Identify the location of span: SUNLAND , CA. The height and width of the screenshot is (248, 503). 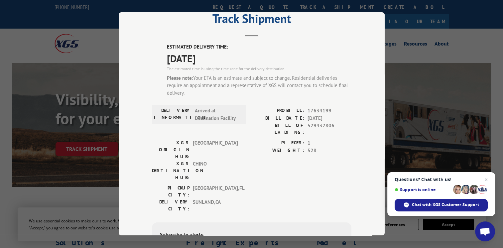
(215, 205).